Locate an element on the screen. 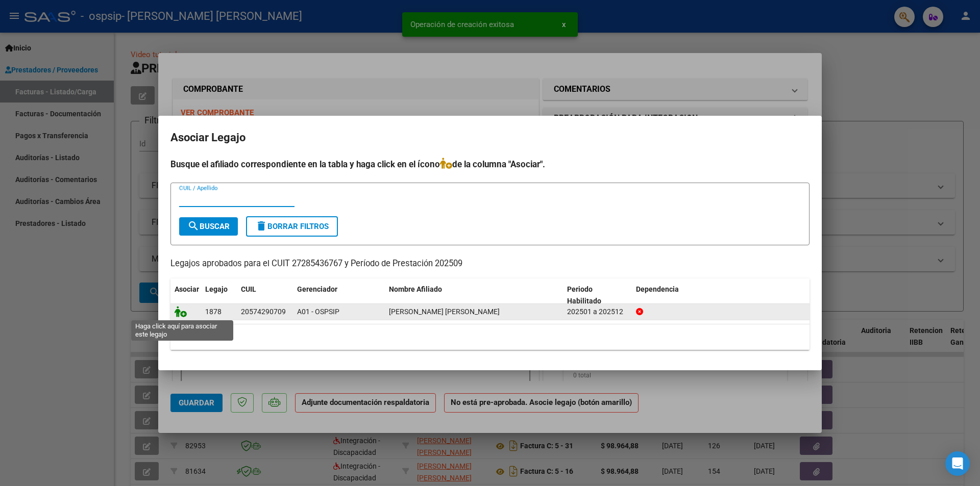 This screenshot has width=980, height=486. span: Legajo is located at coordinates (216, 289).